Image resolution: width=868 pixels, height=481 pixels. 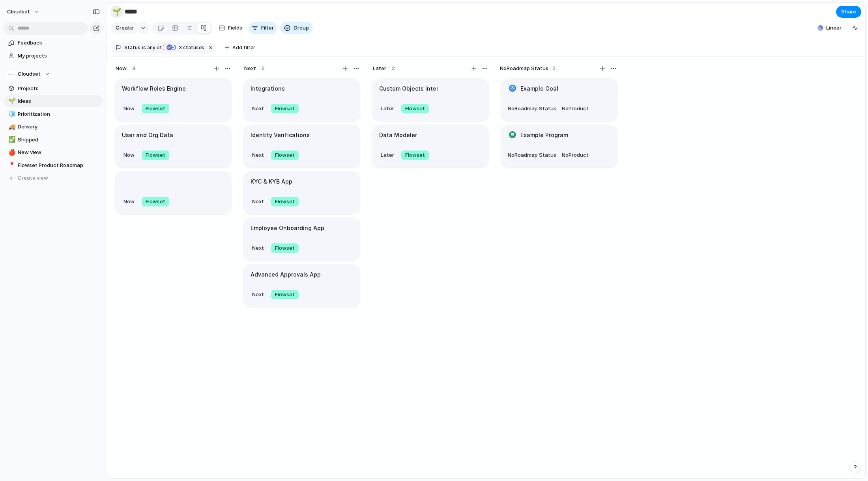 What do you see at coordinates (184, 48) in the screenshot?
I see `button: 3 statuses` at bounding box center [184, 48].